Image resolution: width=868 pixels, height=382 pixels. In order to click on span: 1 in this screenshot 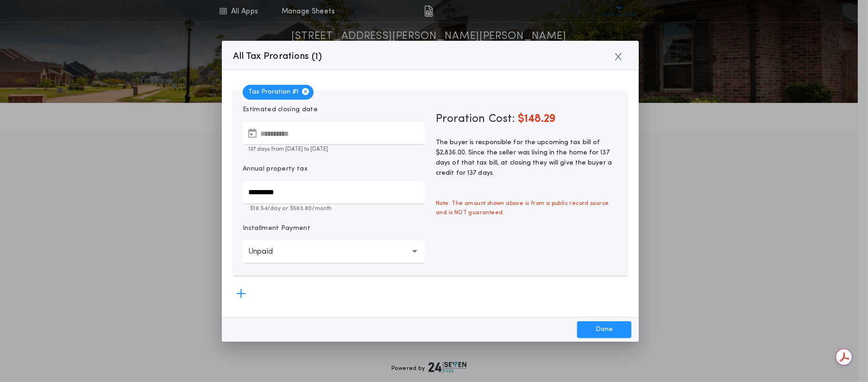, I will do `click(317, 57)`.